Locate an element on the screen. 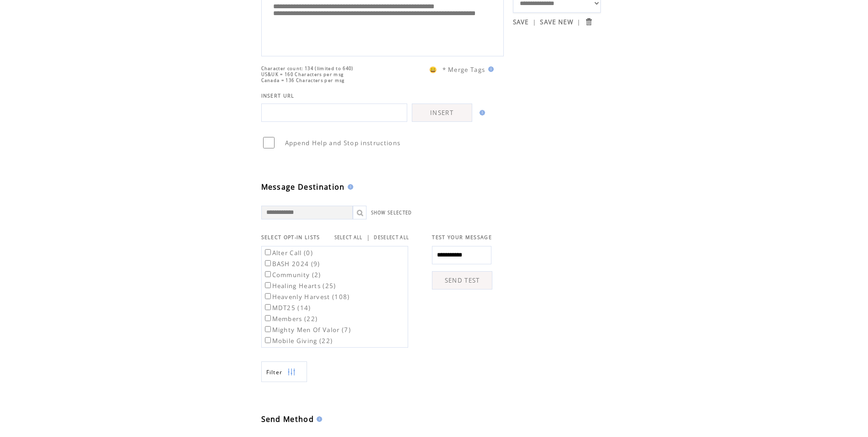  a: Filter is located at coordinates (284, 372).